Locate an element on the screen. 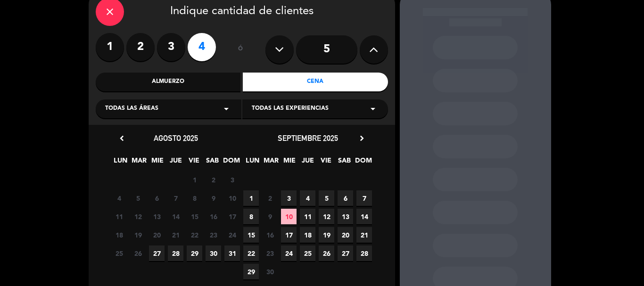  label: 1 is located at coordinates (110, 47).